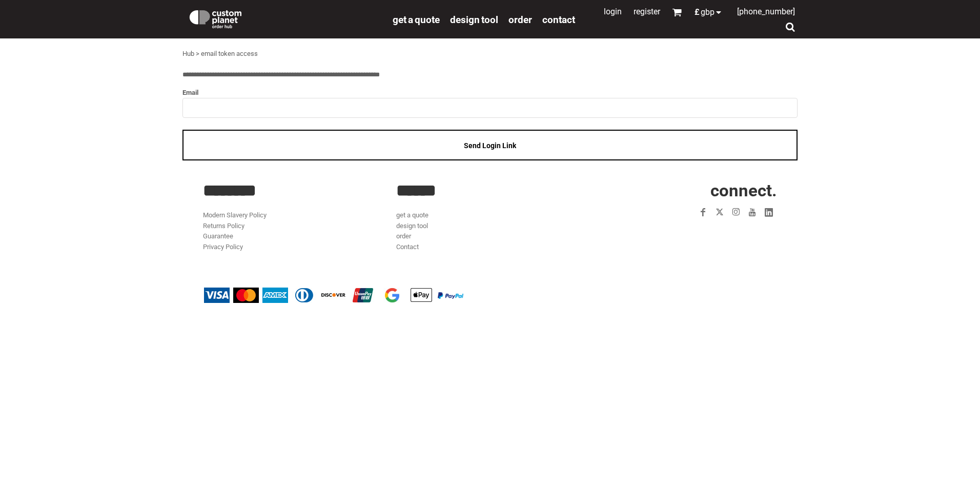 This screenshot has width=980, height=489. I want to click on a: Guarantee, so click(218, 236).